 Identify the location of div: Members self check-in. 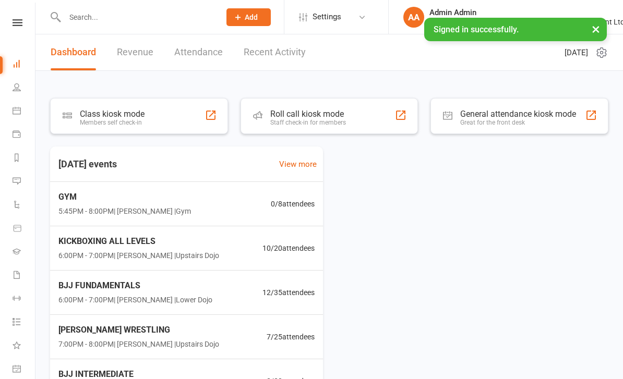
(112, 123).